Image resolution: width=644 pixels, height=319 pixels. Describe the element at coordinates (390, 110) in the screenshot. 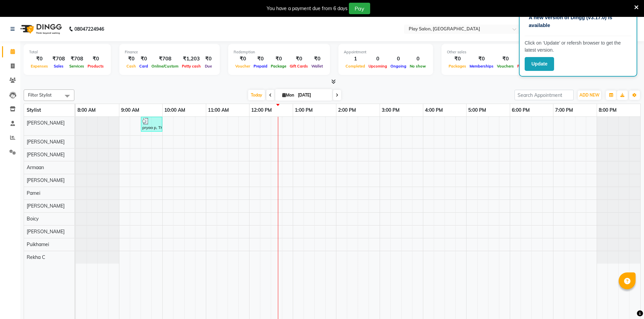

I see `a: 3:00 PM` at that location.